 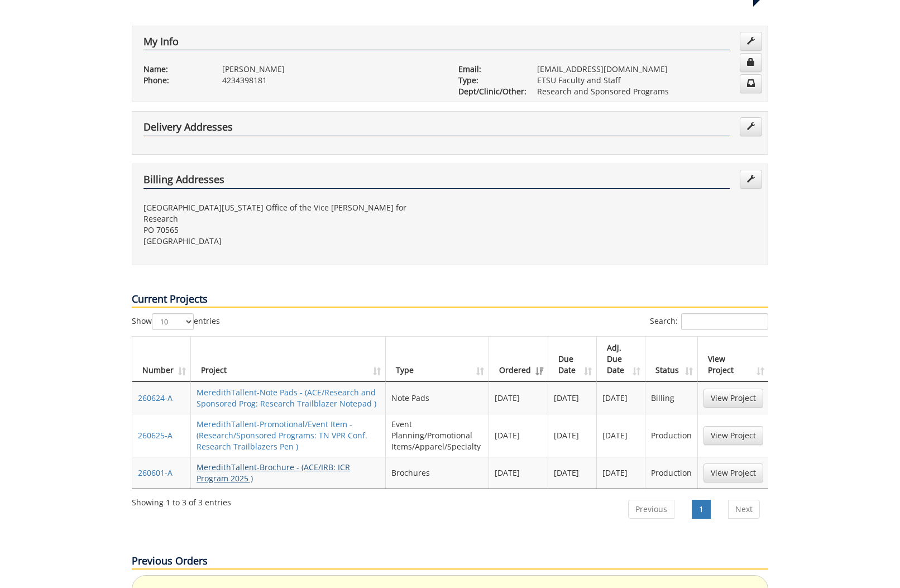 What do you see at coordinates (671, 359) in the screenshot?
I see `th: Status: activate to sort column ascending` at bounding box center [671, 359].